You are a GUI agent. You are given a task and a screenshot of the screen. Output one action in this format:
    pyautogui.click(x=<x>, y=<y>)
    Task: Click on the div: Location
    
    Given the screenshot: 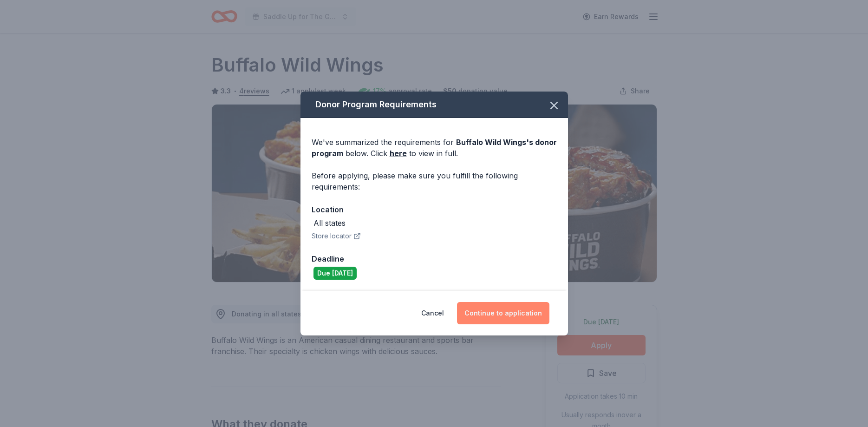 What is the action you would take?
    pyautogui.click(x=434, y=209)
    